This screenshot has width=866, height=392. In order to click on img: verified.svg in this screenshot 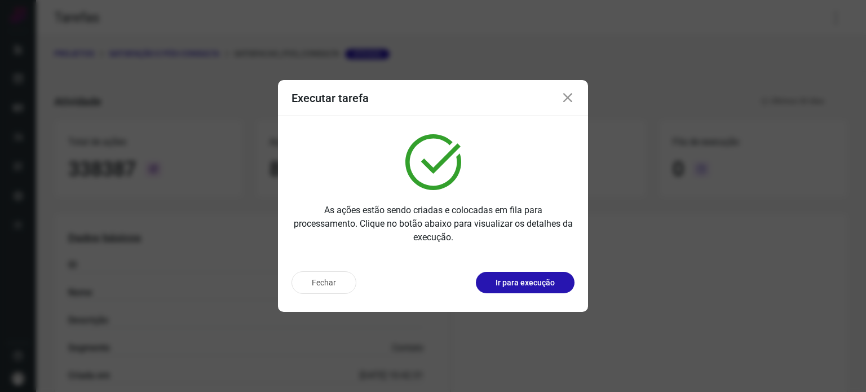, I will do `click(433, 162)`.